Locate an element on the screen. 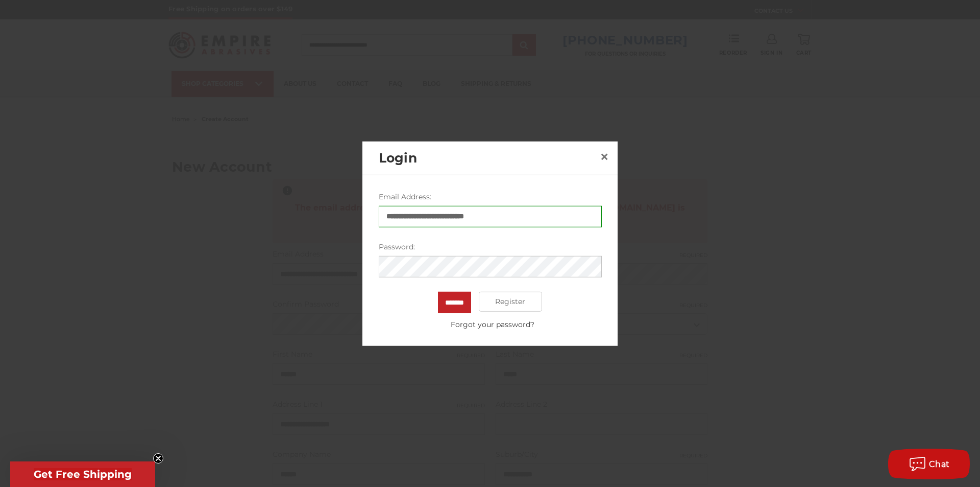 The width and height of the screenshot is (980, 487). button: Close teaser is located at coordinates (158, 458).